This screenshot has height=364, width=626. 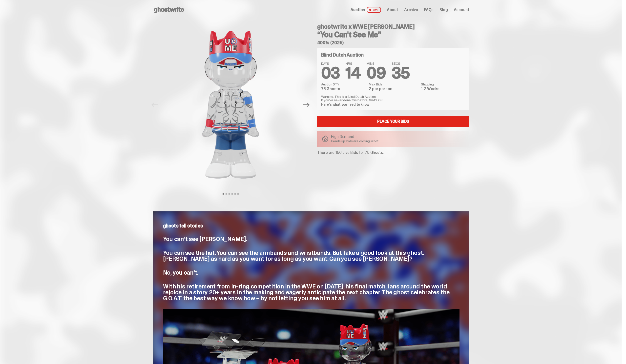 I want to click on span: Archive, so click(x=411, y=10).